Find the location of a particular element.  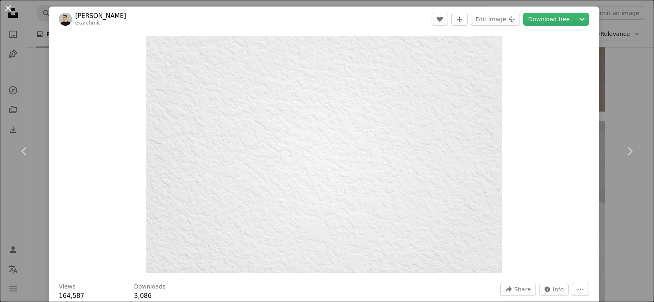

a: Next is located at coordinates (630, 151).